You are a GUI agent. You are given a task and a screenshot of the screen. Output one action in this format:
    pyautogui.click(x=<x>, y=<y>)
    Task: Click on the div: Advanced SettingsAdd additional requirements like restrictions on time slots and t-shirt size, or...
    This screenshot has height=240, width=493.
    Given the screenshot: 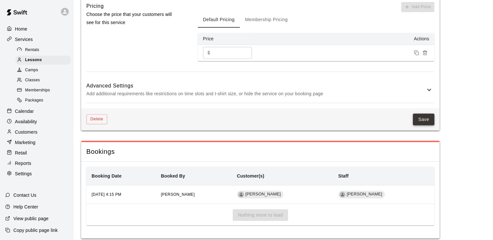 What is the action you would take?
    pyautogui.click(x=260, y=90)
    